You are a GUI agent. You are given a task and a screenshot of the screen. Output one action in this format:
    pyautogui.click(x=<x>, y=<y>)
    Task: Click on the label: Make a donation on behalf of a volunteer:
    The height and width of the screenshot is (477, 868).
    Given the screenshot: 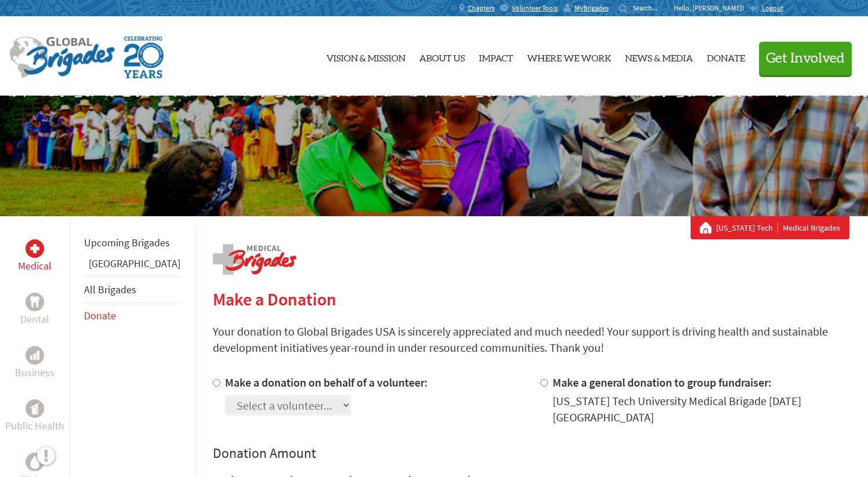 What is the action you would take?
    pyautogui.click(x=326, y=382)
    